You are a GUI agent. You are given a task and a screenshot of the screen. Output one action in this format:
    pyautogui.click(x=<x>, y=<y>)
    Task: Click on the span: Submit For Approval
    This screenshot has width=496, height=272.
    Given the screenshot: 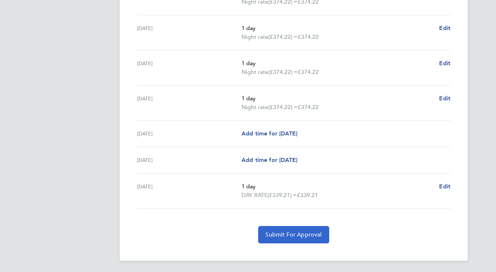 What is the action you would take?
    pyautogui.click(x=293, y=235)
    